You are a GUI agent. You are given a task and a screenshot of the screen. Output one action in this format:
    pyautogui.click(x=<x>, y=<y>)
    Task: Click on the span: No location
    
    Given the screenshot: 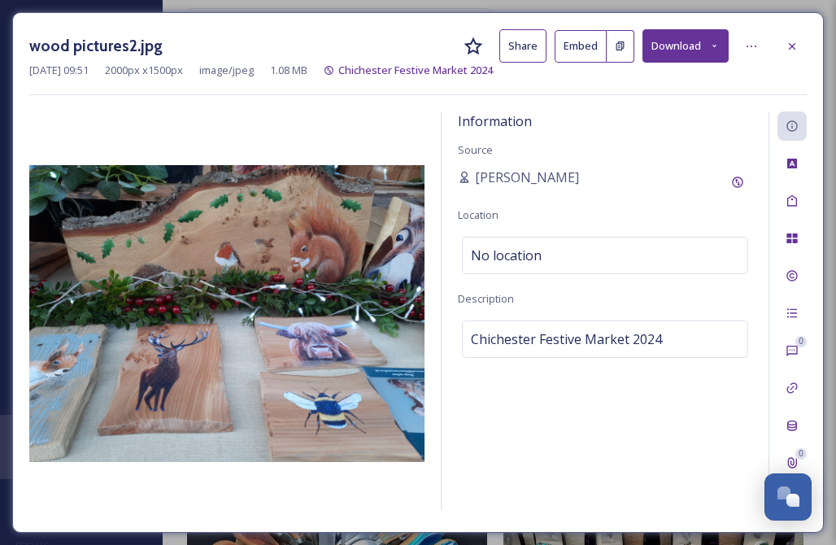 What is the action you would take?
    pyautogui.click(x=506, y=255)
    